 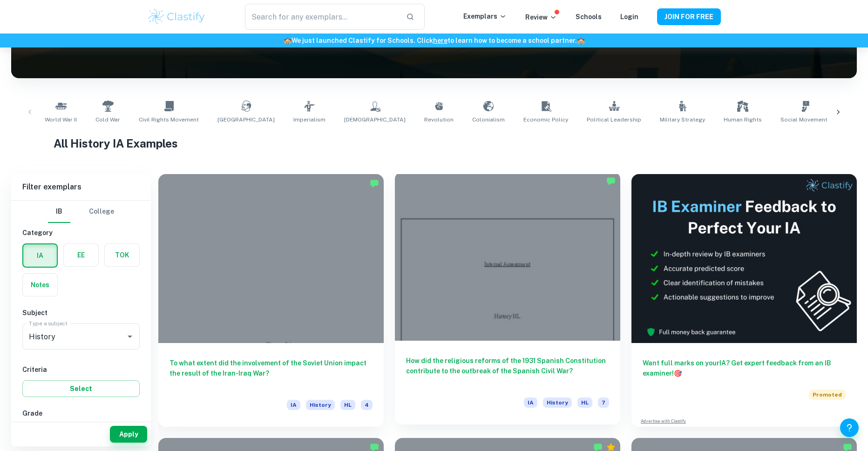 I want to click on a: JOIN FOR FREE, so click(x=689, y=17).